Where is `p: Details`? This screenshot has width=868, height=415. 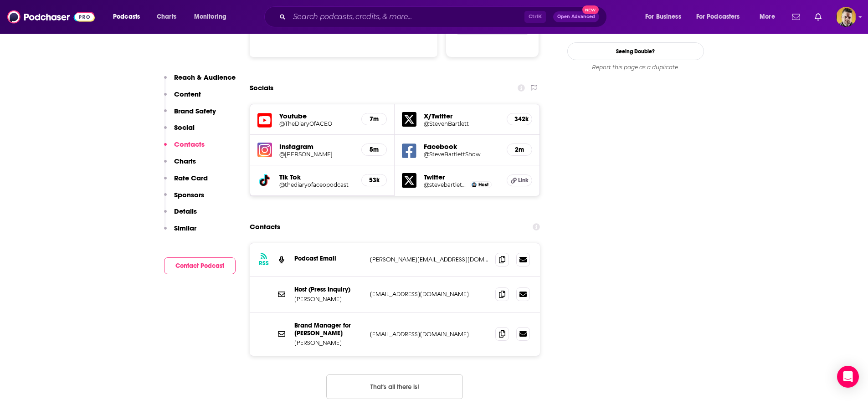 p: Details is located at coordinates (185, 211).